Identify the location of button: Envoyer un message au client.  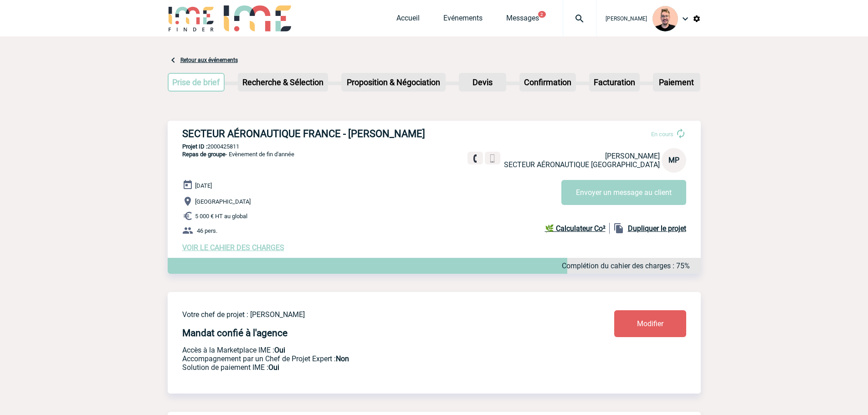
(624, 192).